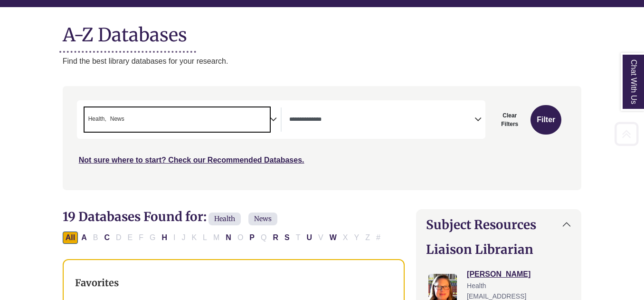 The height and width of the screenshot is (300, 644). What do you see at coordinates (95, 119) in the screenshot?
I see `li: Health` at bounding box center [95, 119].